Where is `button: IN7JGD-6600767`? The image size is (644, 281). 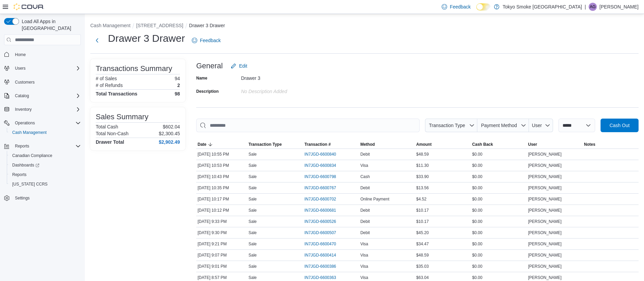 button: IN7JGD-6600767 is located at coordinates (323, 188).